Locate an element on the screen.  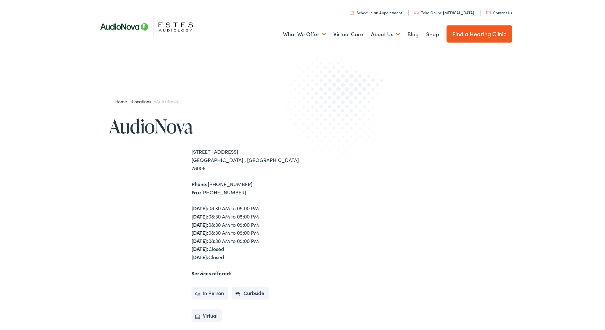
strong: Services offered: is located at coordinates (211, 273).